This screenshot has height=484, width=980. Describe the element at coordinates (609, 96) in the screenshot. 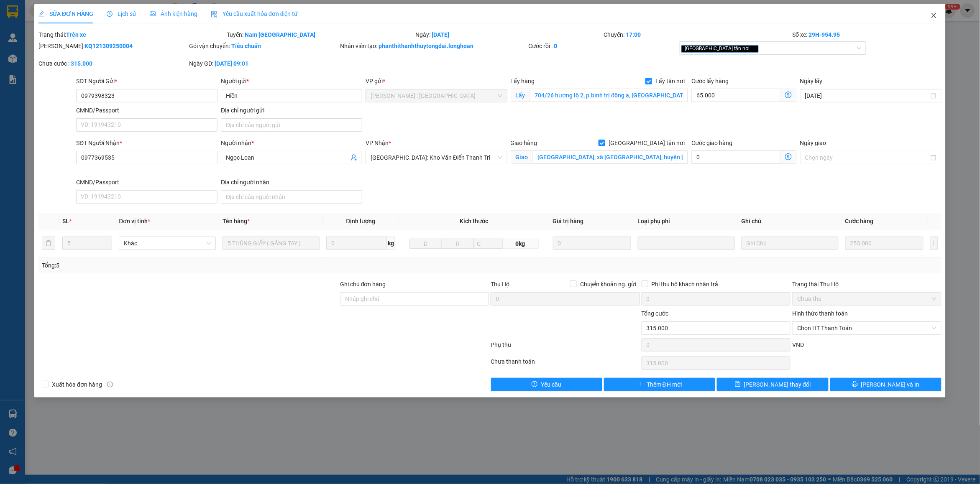

I see `input: Lấy tận nơi` at that location.